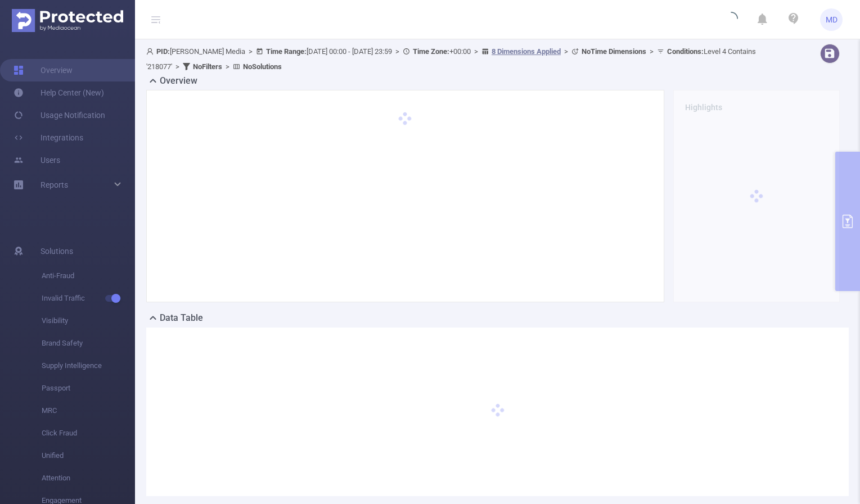 The image size is (860, 504). What do you see at coordinates (58, 92) in the screenshot?
I see `a: Help Center (New)` at bounding box center [58, 92].